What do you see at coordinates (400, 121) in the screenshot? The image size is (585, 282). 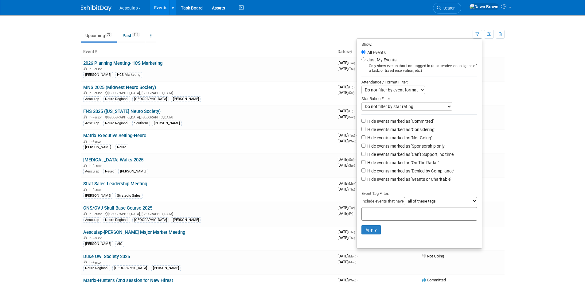 I see `label: Hide events marked as 'Committed'` at bounding box center [400, 121].